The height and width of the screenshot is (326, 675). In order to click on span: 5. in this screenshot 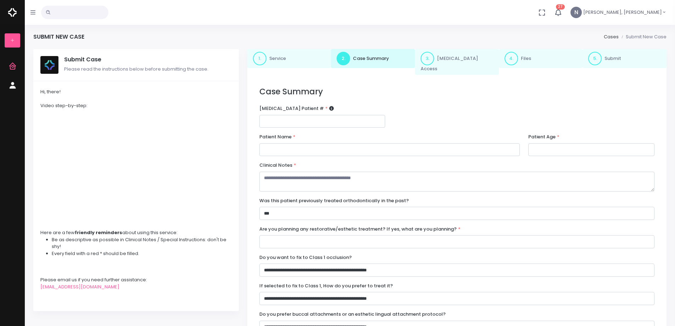, I will do `click(595, 59)`.